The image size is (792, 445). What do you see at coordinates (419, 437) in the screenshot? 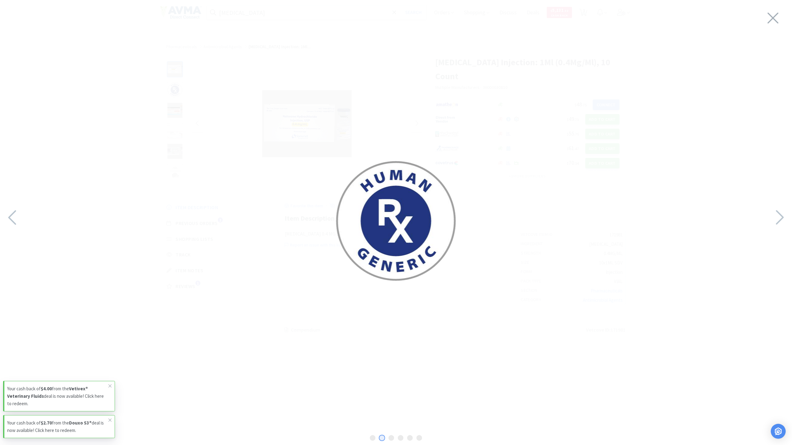
I see `button: 6` at bounding box center [419, 437].